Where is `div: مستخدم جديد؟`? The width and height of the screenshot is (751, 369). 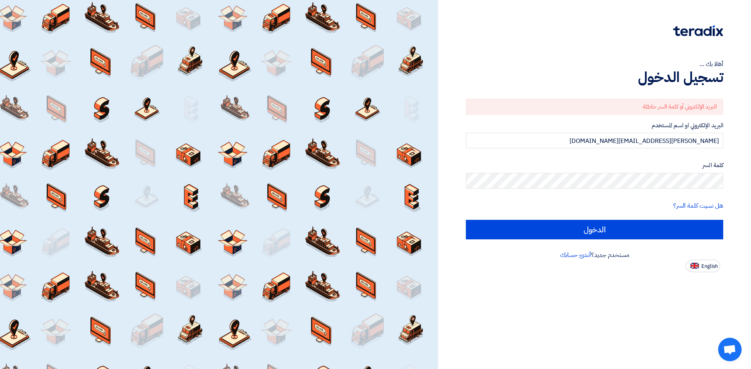 div: مستخدم جديد؟ is located at coordinates (594, 255).